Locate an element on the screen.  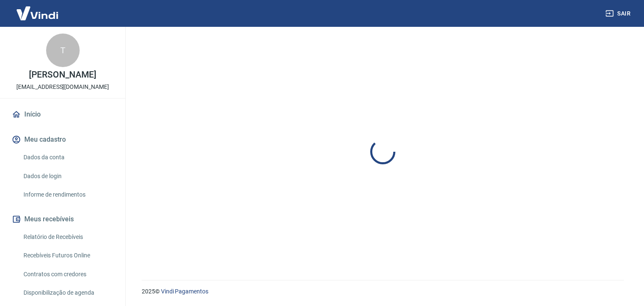
p: 2025 © is located at coordinates (382, 291).